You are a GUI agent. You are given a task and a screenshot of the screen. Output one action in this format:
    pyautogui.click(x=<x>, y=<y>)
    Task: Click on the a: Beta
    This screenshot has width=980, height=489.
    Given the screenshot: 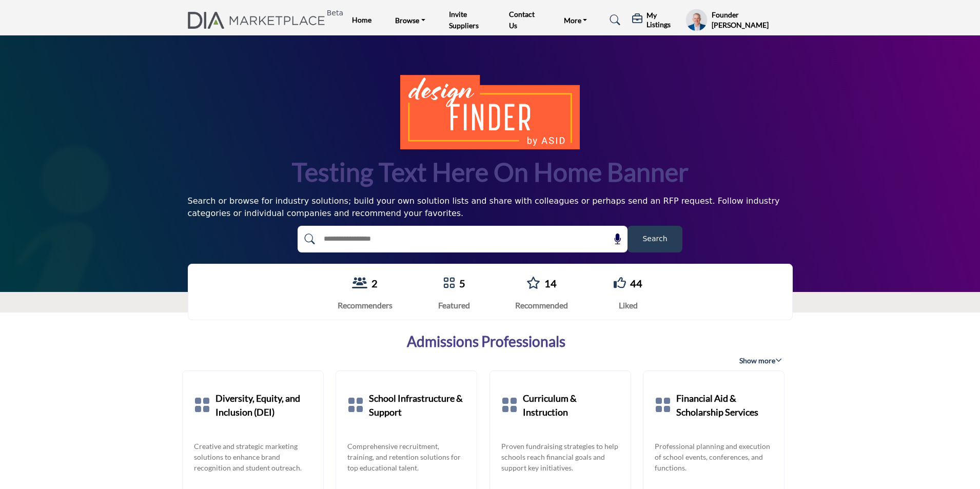 What is the action you would take?
    pyautogui.click(x=259, y=20)
    